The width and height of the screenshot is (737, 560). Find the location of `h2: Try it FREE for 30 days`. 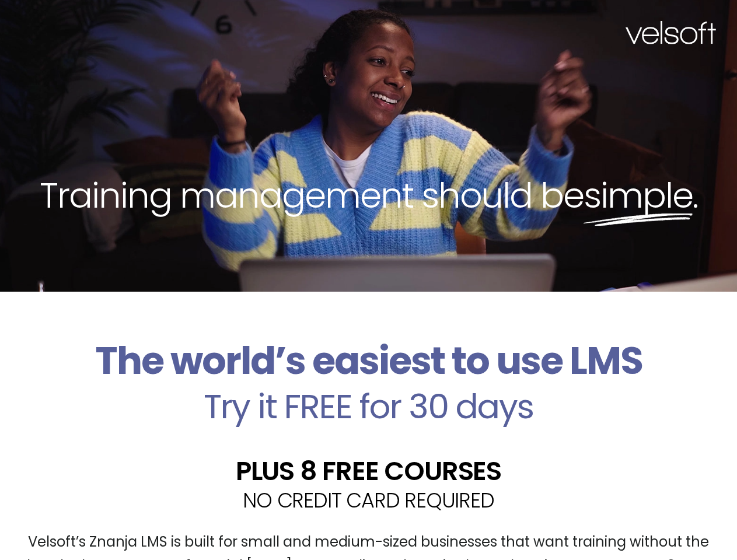

h2: Try it FREE for 30 days is located at coordinates (368, 407).